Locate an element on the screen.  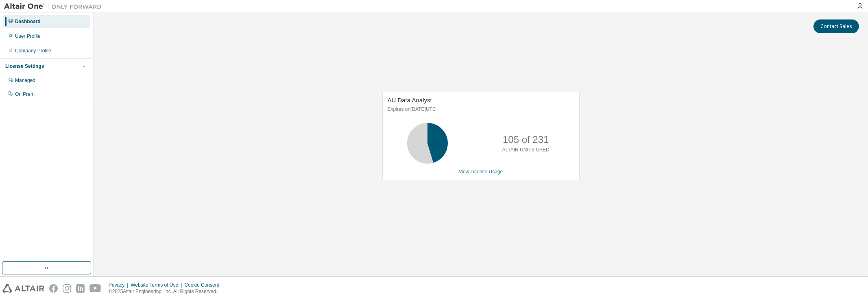
img: facebook.svg is located at coordinates (53, 289).